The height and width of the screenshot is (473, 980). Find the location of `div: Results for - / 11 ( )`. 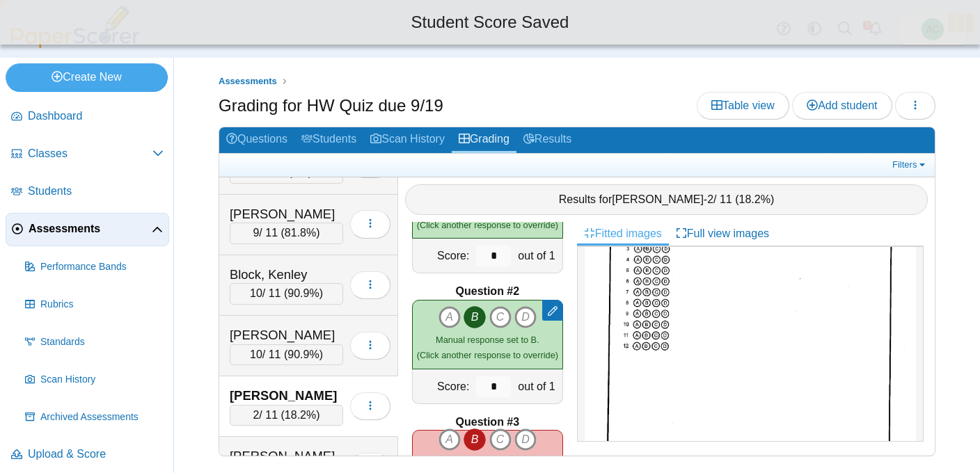

div: Results for - / 11 ( ) is located at coordinates (666, 199).